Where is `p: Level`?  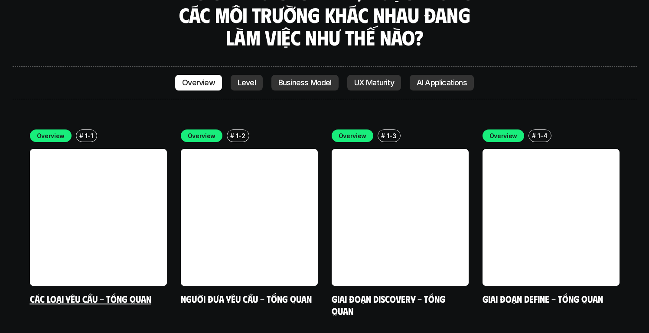 p: Level is located at coordinates (247, 83).